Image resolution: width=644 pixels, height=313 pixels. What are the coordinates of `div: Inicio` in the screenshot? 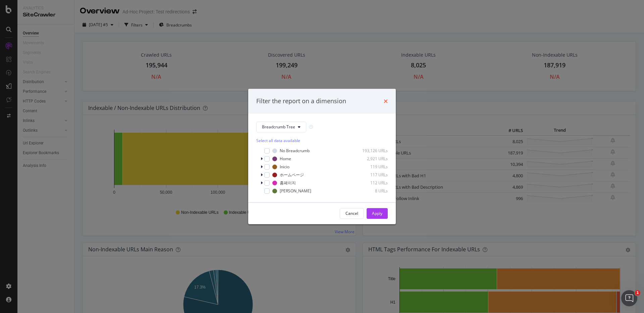 It's located at (284, 167).